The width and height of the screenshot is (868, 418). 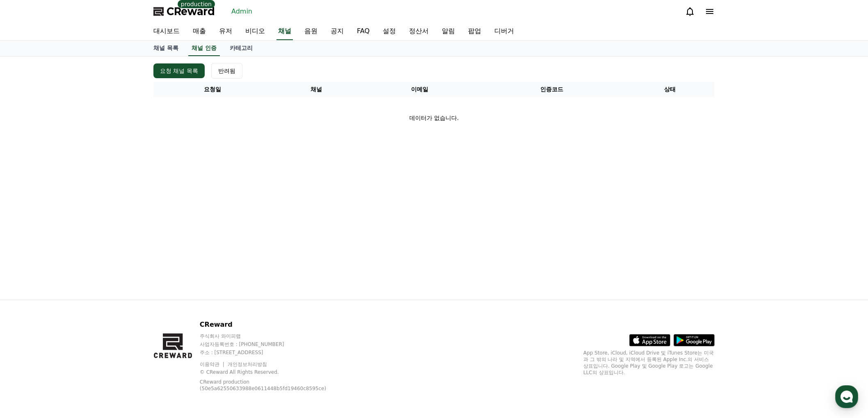 I want to click on a: 채널 목록, so click(x=166, y=48).